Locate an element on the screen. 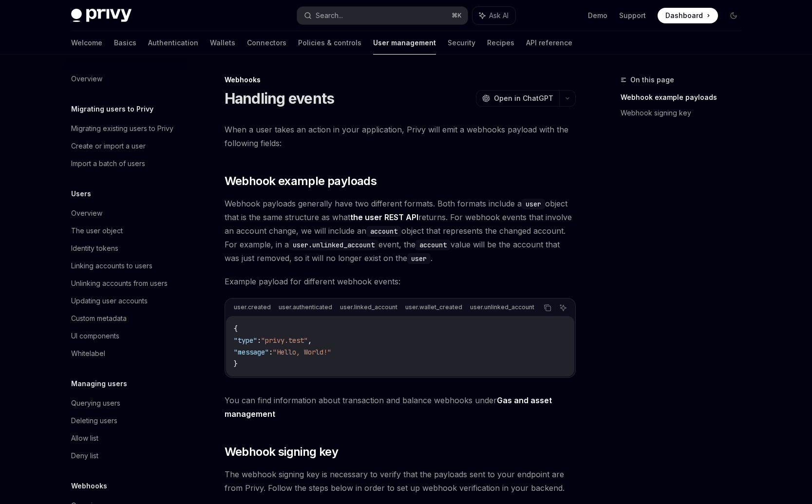 The width and height of the screenshot is (812, 504). a: Create or import a user is located at coordinates (126, 146).